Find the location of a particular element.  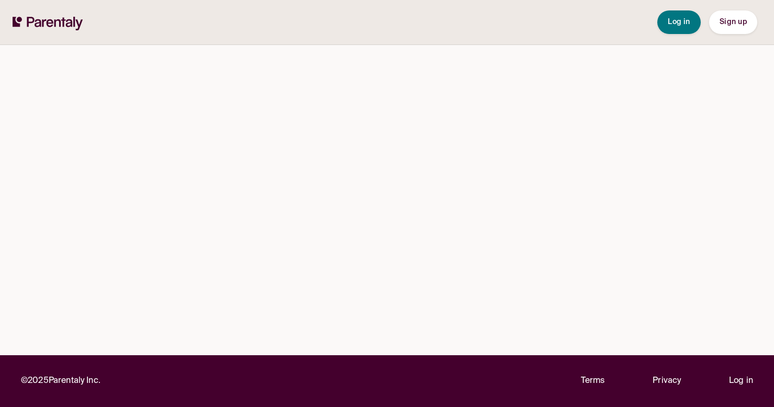

button: Sign up is located at coordinates (734, 22).